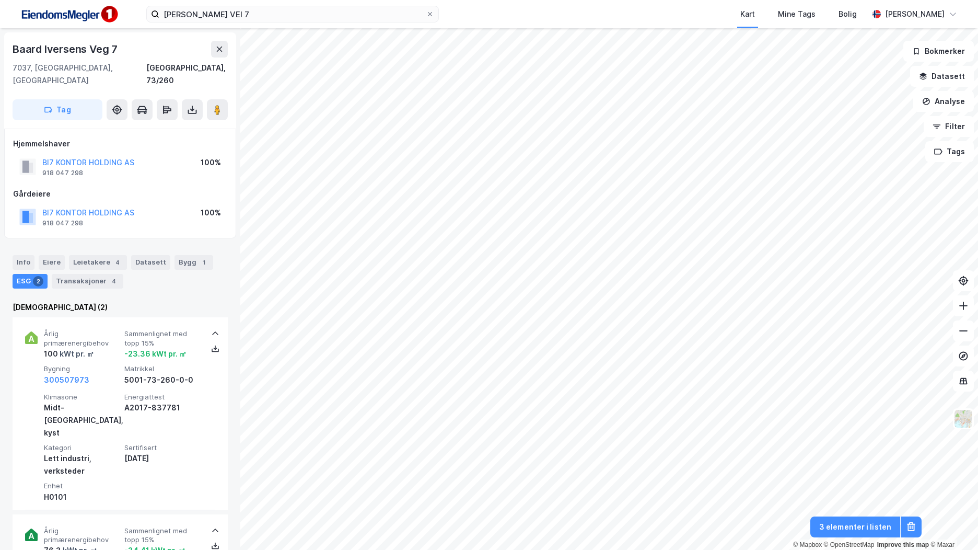 Image resolution: width=978 pixels, height=550 pixels. Describe the element at coordinates (162, 368) in the screenshot. I see `span: Matrikkel` at that location.